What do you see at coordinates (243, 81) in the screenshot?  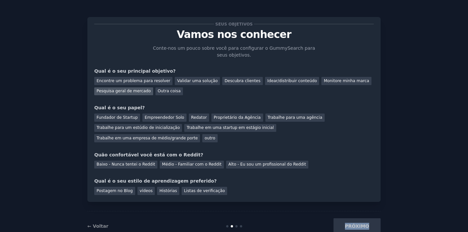 I see `div: Descubra clientes` at bounding box center [243, 81].